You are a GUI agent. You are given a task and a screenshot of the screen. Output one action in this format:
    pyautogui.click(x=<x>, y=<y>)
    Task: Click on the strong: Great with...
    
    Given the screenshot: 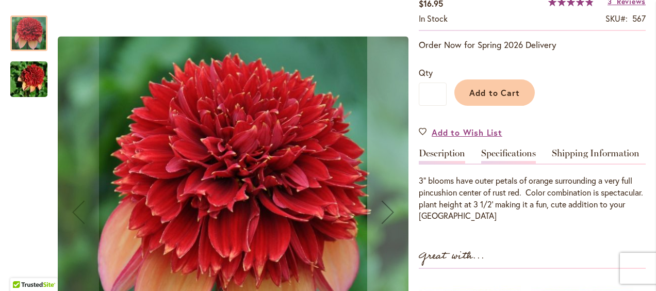 What is the action you would take?
    pyautogui.click(x=452, y=256)
    